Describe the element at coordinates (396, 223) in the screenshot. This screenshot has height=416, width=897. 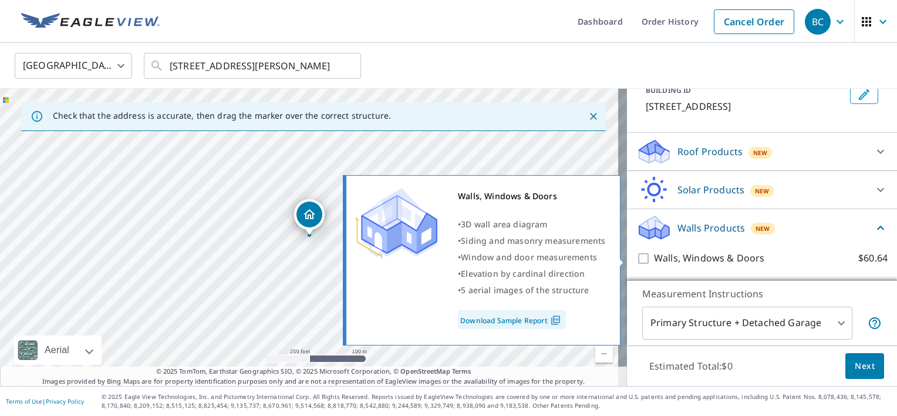
I see `img: Premium` at that location.